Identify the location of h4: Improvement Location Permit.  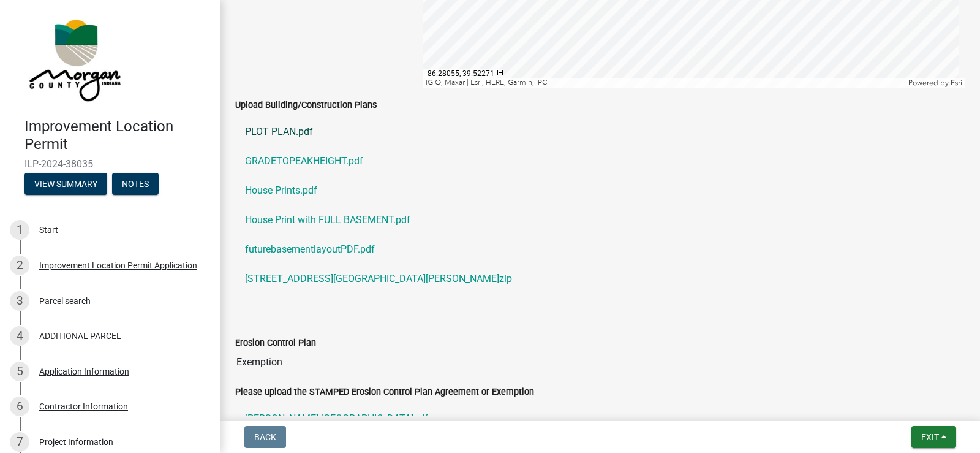
(118, 135).